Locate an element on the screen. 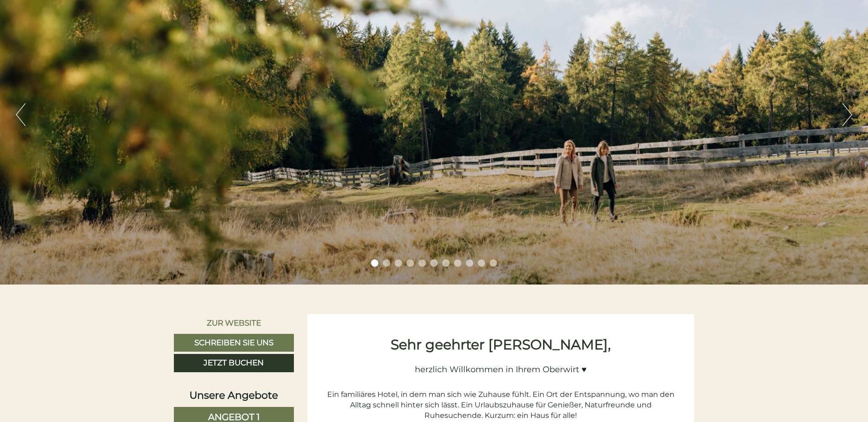 The image size is (868, 422). button: Previous is located at coordinates (21, 115).